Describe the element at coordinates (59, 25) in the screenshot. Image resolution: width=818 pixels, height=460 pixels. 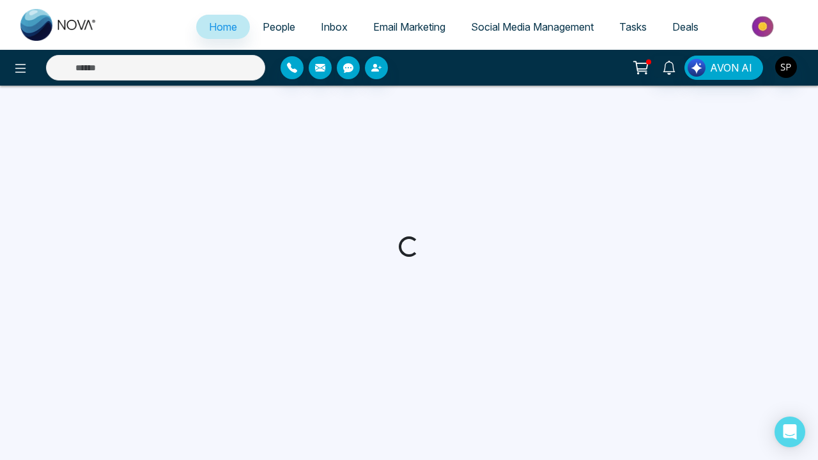
I see `img: Nova CRM Logo` at that location.